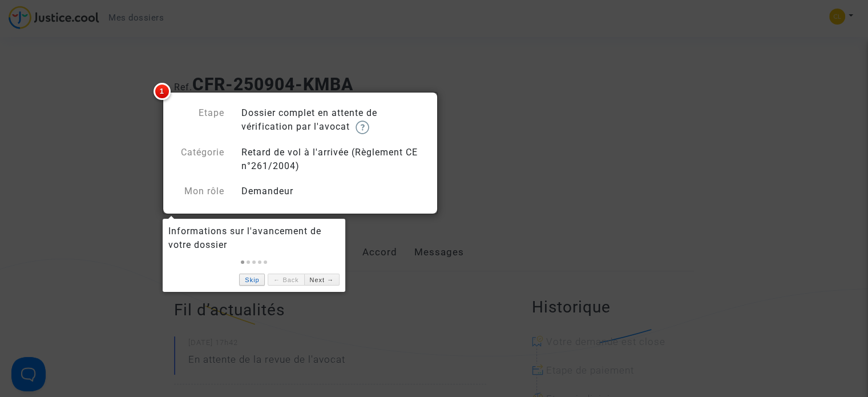 The height and width of the screenshot is (397, 868). I want to click on img: help.svg, so click(362, 127).